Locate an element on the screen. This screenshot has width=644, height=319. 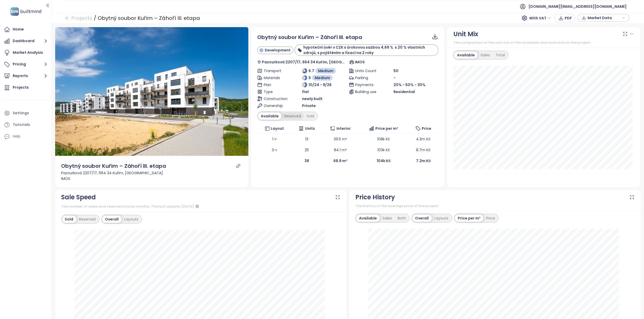
b: 38 is located at coordinates (307, 161).